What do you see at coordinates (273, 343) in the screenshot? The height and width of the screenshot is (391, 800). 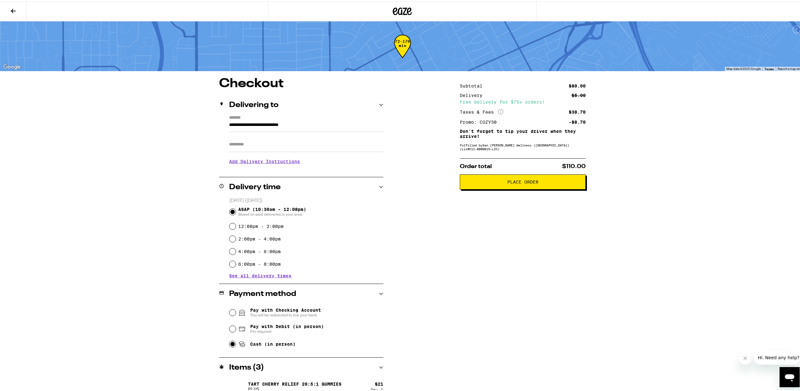 I see `span: Cash (in person)` at bounding box center [273, 343].